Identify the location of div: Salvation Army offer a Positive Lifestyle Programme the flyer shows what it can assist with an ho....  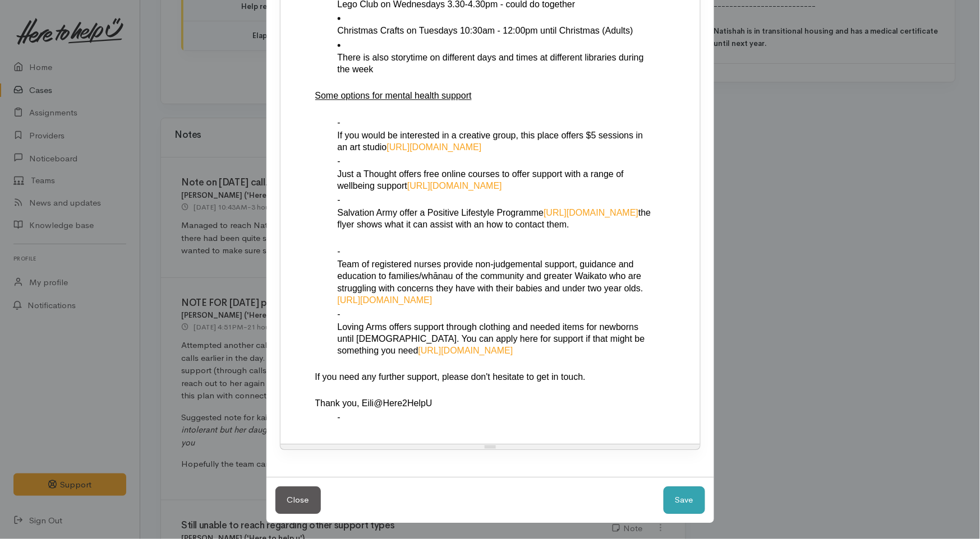
(495, 219).